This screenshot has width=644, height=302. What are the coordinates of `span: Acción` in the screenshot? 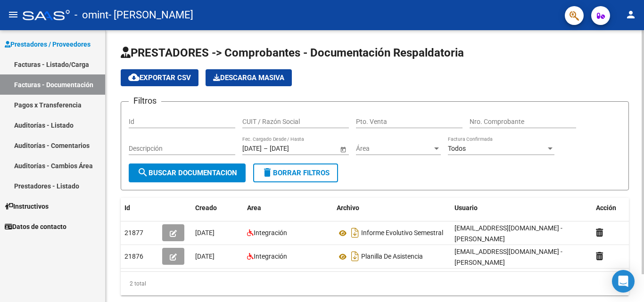 It's located at (606, 208).